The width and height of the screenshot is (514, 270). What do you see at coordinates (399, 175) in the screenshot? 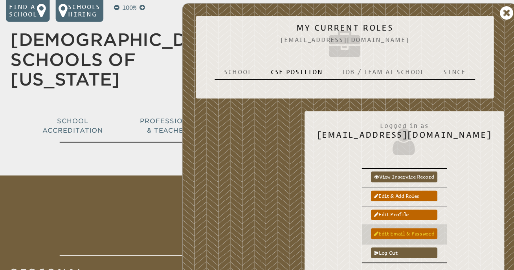
I see `a: View inservice record` at bounding box center [399, 175].